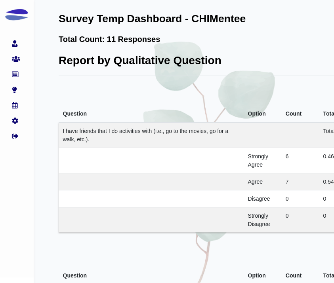 Image resolution: width=334 pixels, height=283 pixels. Describe the element at coordinates (151, 99) in the screenshot. I see `th: Question` at that location.